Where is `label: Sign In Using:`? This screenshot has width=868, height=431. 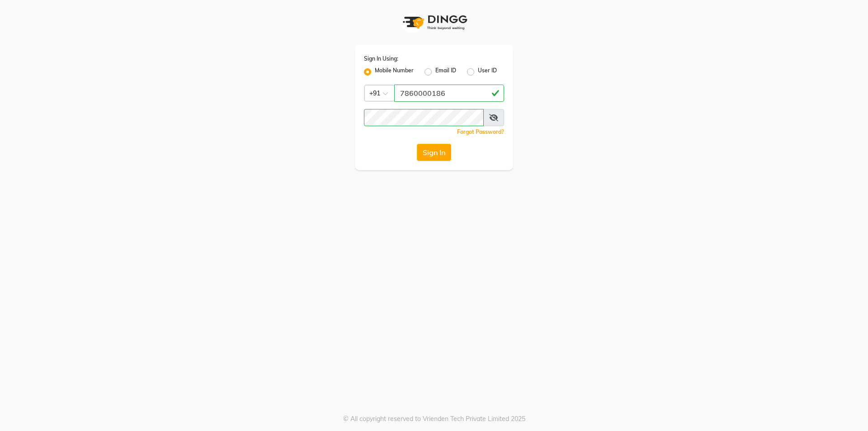 label: Sign In Using: is located at coordinates (381, 59).